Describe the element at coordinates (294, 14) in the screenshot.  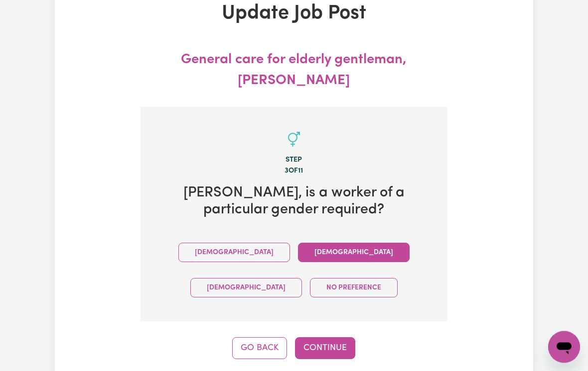
I see `h1: Update Job Post` at that location.